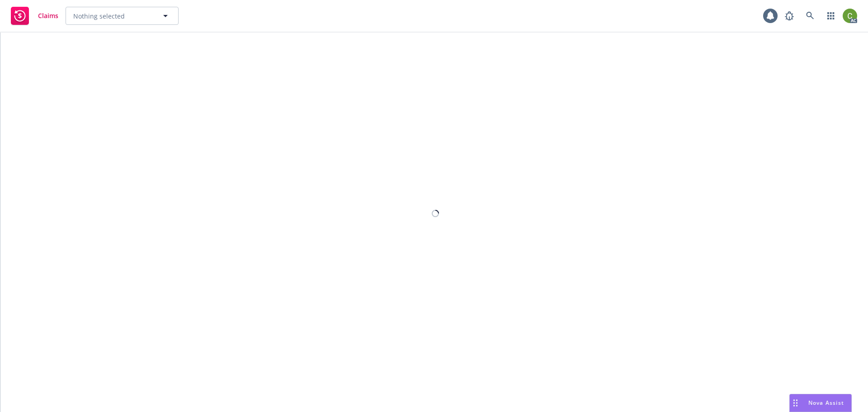 Image resolution: width=868 pixels, height=412 pixels. I want to click on span: Nothing selected, so click(99, 16).